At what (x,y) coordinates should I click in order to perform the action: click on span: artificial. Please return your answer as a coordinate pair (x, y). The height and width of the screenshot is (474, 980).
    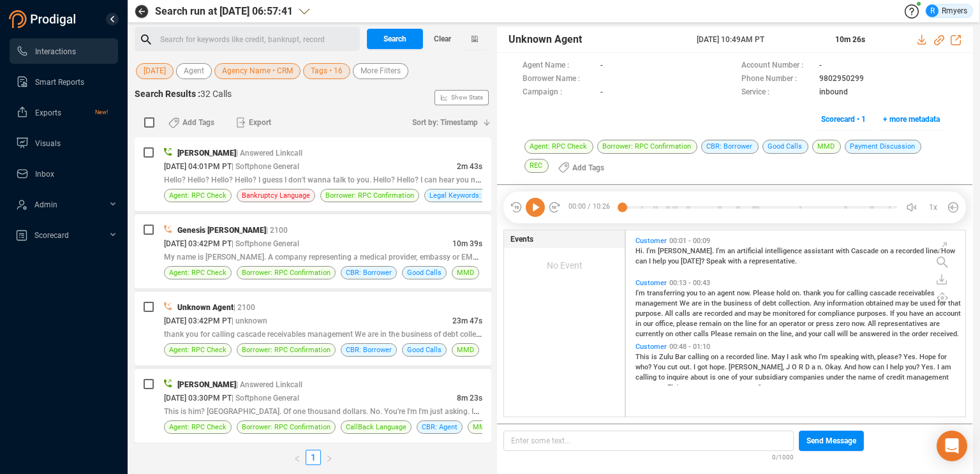
    Looking at the image, I should click on (751, 251).